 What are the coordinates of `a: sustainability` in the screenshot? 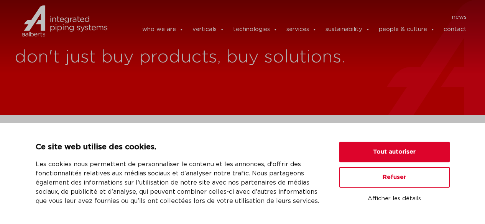 It's located at (348, 30).